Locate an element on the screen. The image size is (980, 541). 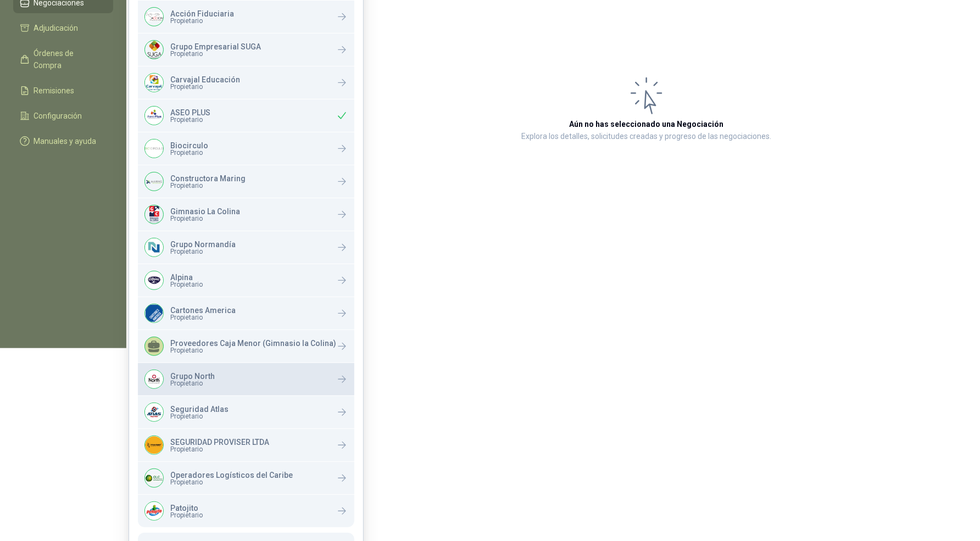
p: Operadores Logísticos del Caribe is located at coordinates (231, 475).